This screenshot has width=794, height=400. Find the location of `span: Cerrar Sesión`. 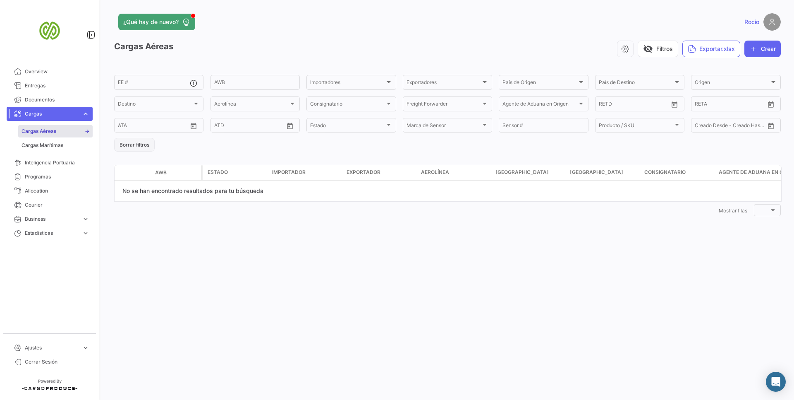

span: Cerrar Sesión is located at coordinates (57, 362).